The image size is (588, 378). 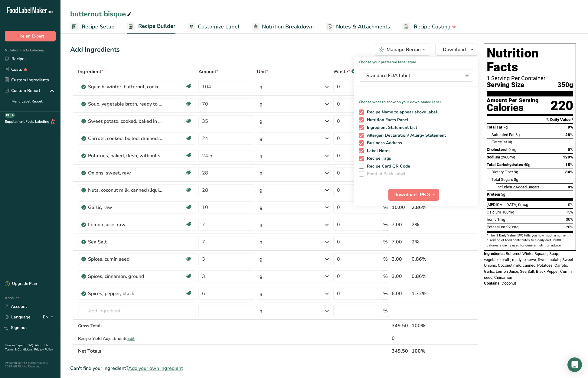 What do you see at coordinates (402, 50) in the screenshot?
I see `button: Manage Recipe` at bounding box center [402, 50].